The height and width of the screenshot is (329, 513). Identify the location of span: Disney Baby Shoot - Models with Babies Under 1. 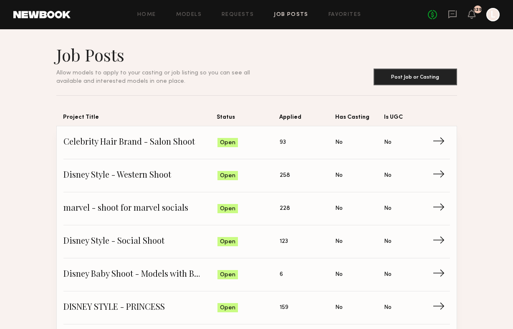
(140, 274).